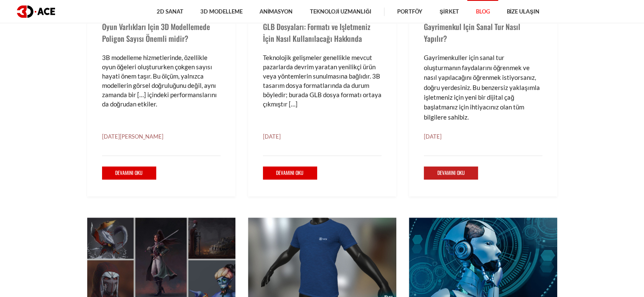  Describe the element at coordinates (341, 11) in the screenshot. I see `font: Teknoloji Uzmanlığı` at that location.